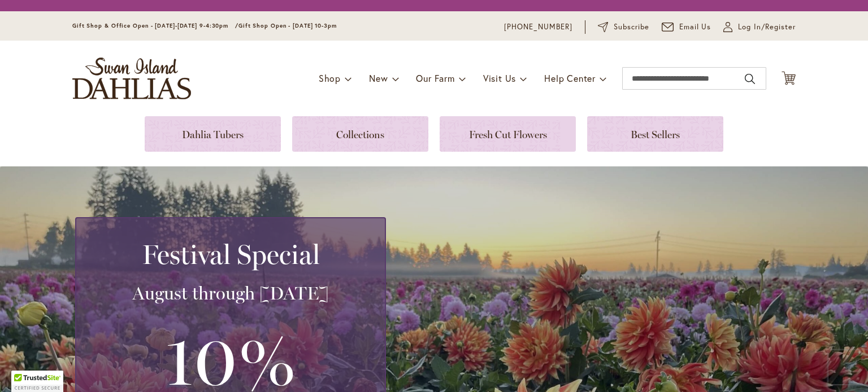  Describe the element at coordinates (767, 27) in the screenshot. I see `span: Log In/Register` at that location.